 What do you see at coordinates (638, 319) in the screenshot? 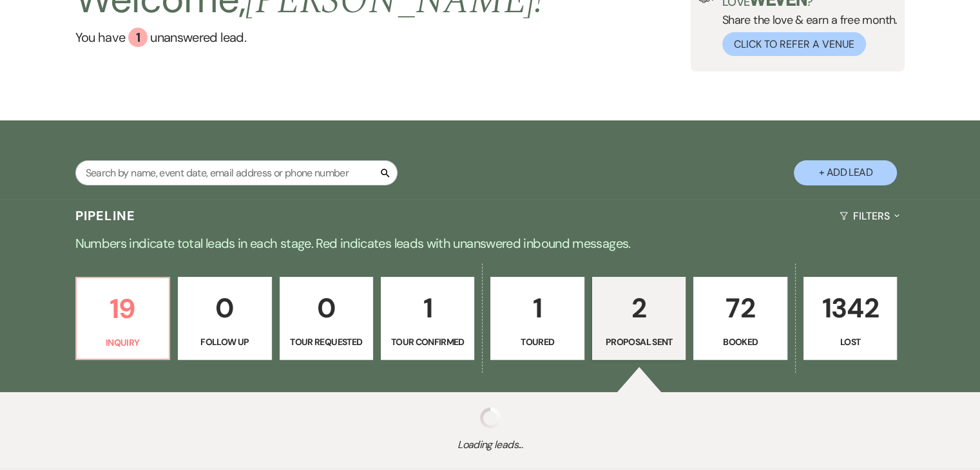
I see `a: 2Proposal Sent` at bounding box center [638, 319].